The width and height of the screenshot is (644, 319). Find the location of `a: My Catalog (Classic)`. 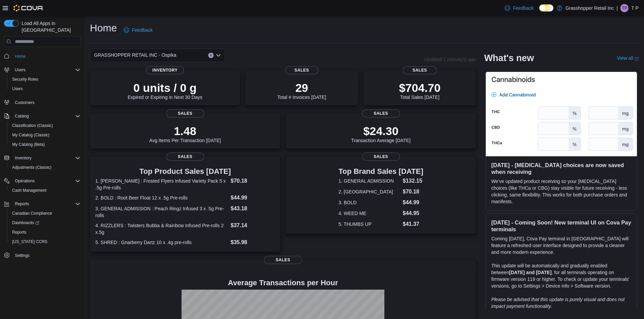

a: My Catalog (Classic) is located at coordinates (31, 135).